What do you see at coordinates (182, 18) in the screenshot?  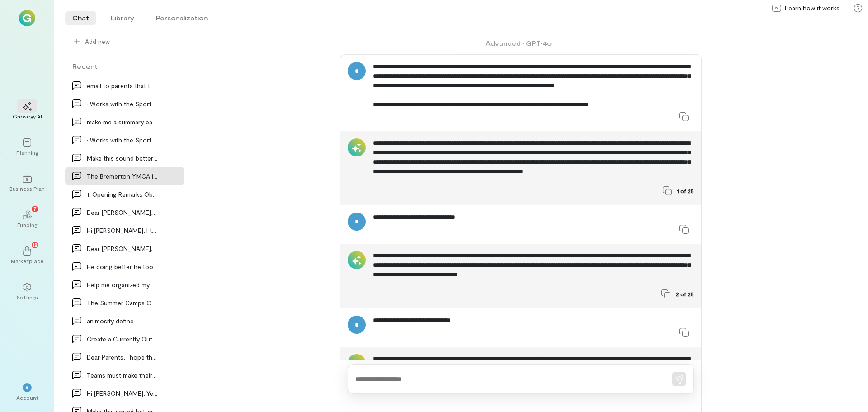 I see `li: Personalization` at bounding box center [182, 18].